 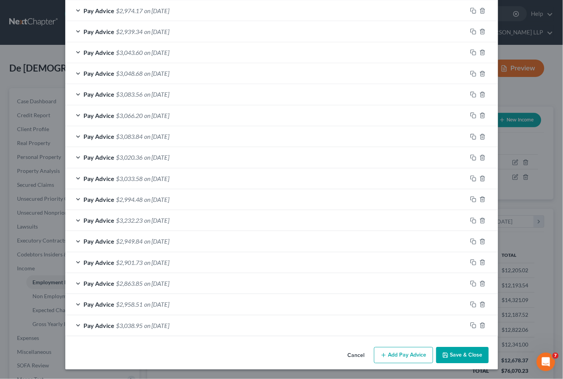 I want to click on button: Add Pay Advice, so click(x=404, y=355).